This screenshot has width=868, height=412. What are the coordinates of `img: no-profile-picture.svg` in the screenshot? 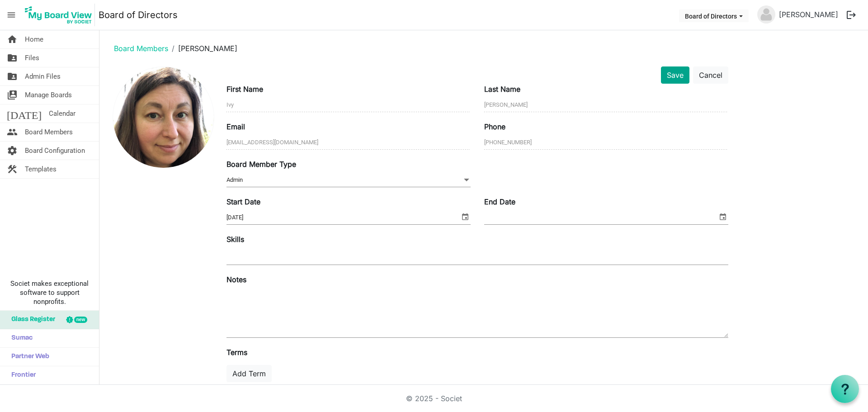 It's located at (766, 15).